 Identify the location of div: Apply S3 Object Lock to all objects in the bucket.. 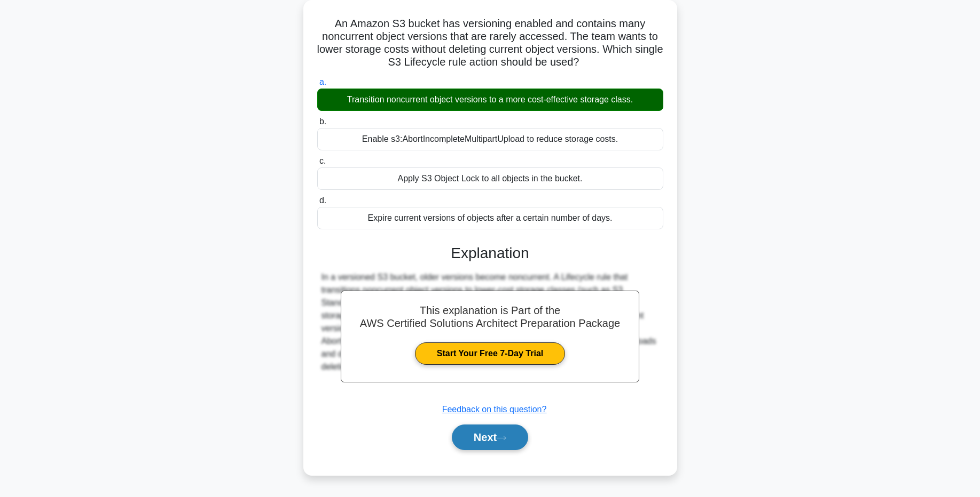
(490, 179).